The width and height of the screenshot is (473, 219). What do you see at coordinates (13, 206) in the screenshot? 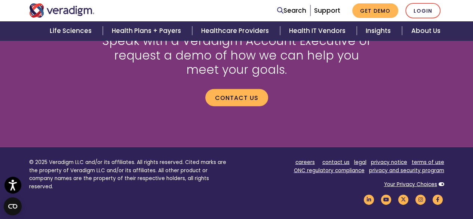
I see `button: Open CMP widget` at bounding box center [13, 206].